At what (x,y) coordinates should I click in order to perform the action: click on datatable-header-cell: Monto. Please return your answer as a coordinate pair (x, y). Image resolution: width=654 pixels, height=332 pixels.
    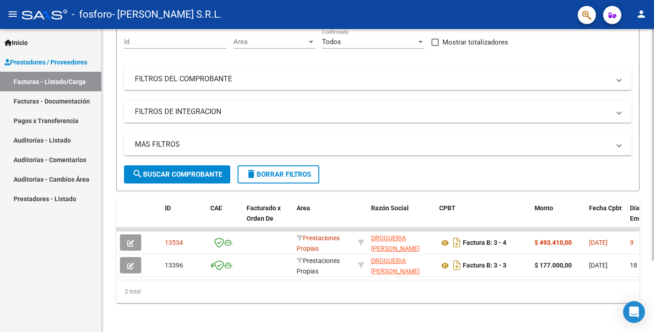
    Looking at the image, I should click on (559, 219).